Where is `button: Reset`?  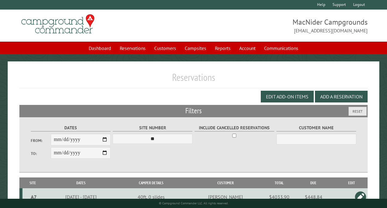
button: Reset is located at coordinates (358, 111).